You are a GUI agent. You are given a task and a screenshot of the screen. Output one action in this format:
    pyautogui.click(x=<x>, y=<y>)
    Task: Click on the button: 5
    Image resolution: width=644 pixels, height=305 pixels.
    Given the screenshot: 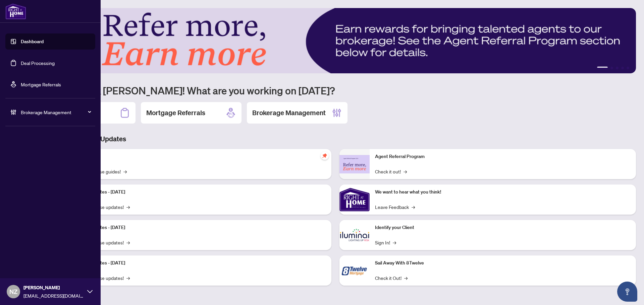 What is the action you would take?
    pyautogui.click(x=628, y=68)
    